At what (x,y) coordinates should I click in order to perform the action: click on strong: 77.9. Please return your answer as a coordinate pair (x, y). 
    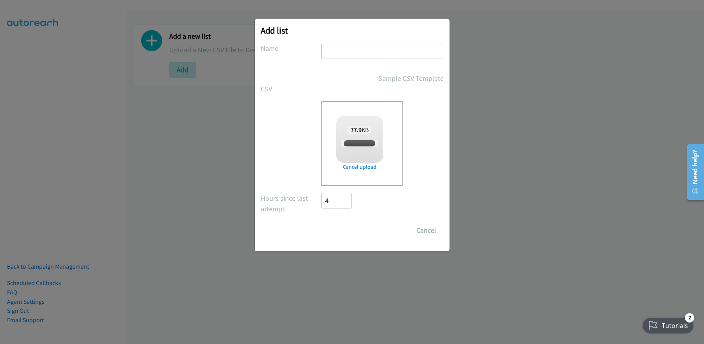
    Looking at the image, I should click on (356, 130).